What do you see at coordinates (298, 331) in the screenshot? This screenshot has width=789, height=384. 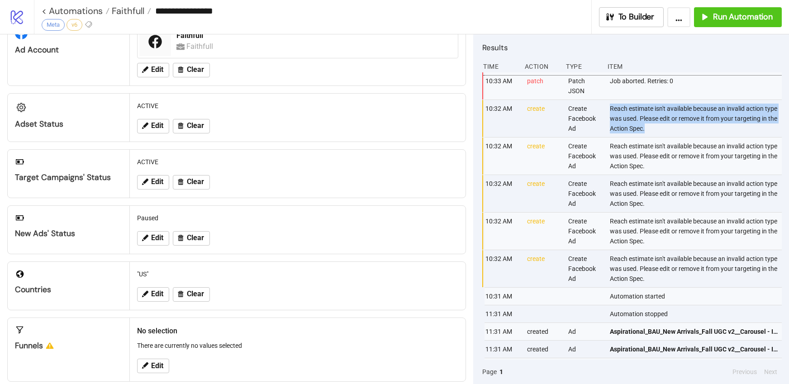 I see `h2: No selection` at bounding box center [298, 331].